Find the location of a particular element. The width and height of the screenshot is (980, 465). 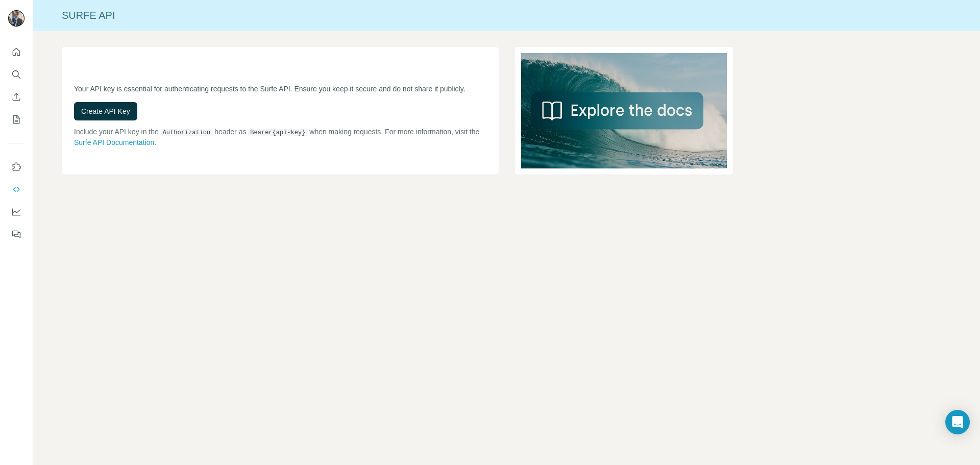

button: Create API Key is located at coordinates (106, 111).